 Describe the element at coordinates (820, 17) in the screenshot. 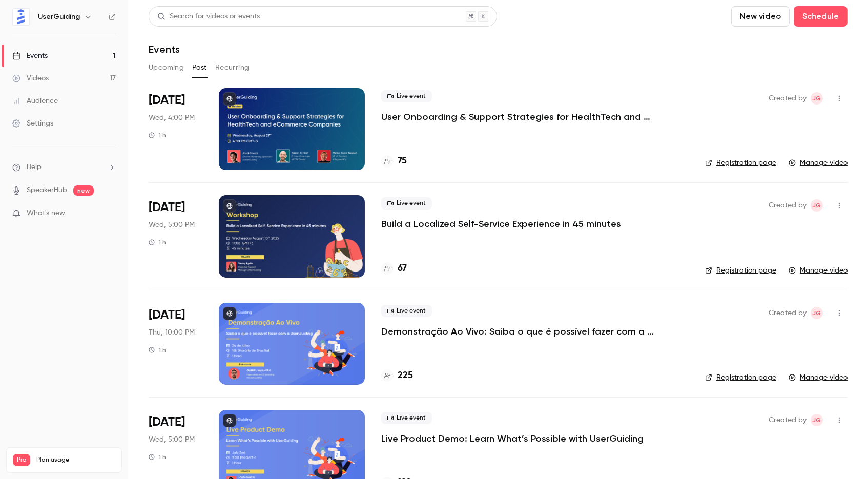

I see `button: Schedule` at that location.